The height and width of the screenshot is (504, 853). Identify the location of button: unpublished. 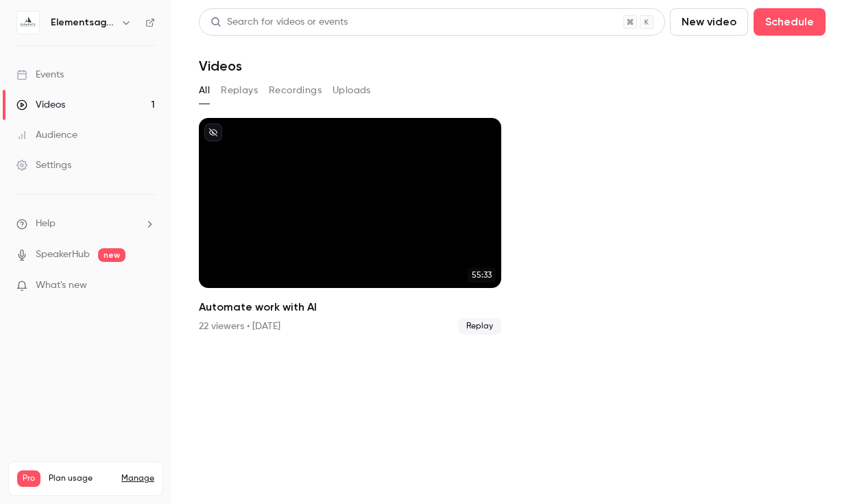
(213, 132).